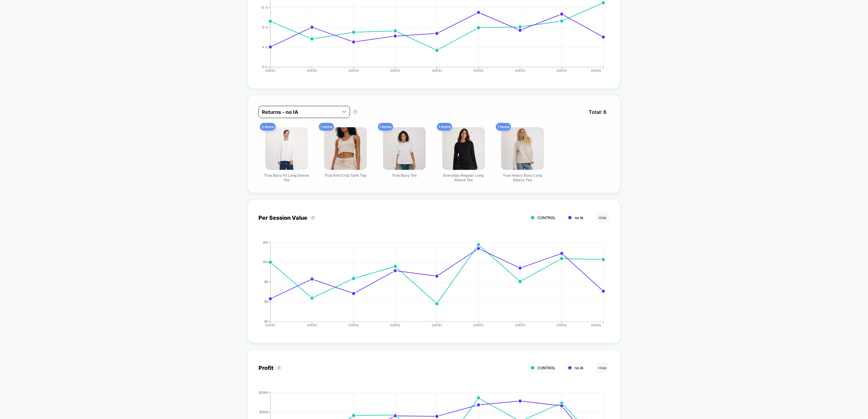  I want to click on span: Total: 6, so click(598, 112).